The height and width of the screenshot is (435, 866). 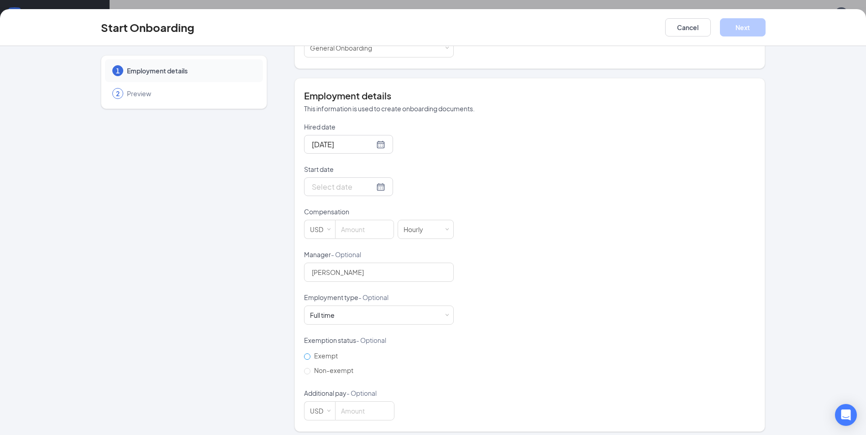 What do you see at coordinates (379, 212) in the screenshot?
I see `p: Compensation` at bounding box center [379, 212].